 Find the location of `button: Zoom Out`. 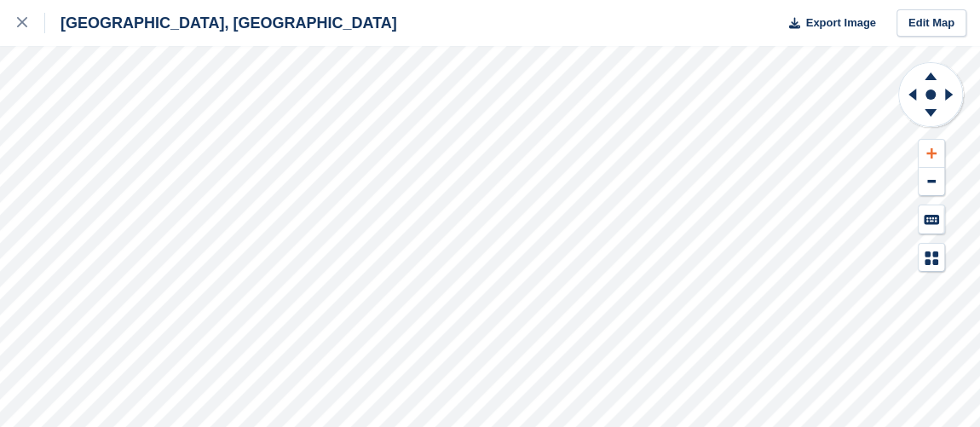

button: Zoom Out is located at coordinates (932, 182).